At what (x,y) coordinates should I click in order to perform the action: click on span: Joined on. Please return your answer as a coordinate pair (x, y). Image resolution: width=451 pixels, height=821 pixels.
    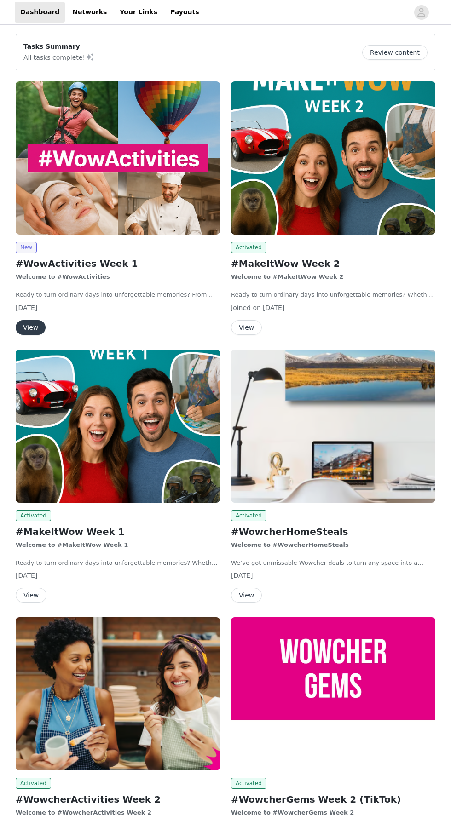
    Looking at the image, I should click on (246, 308).